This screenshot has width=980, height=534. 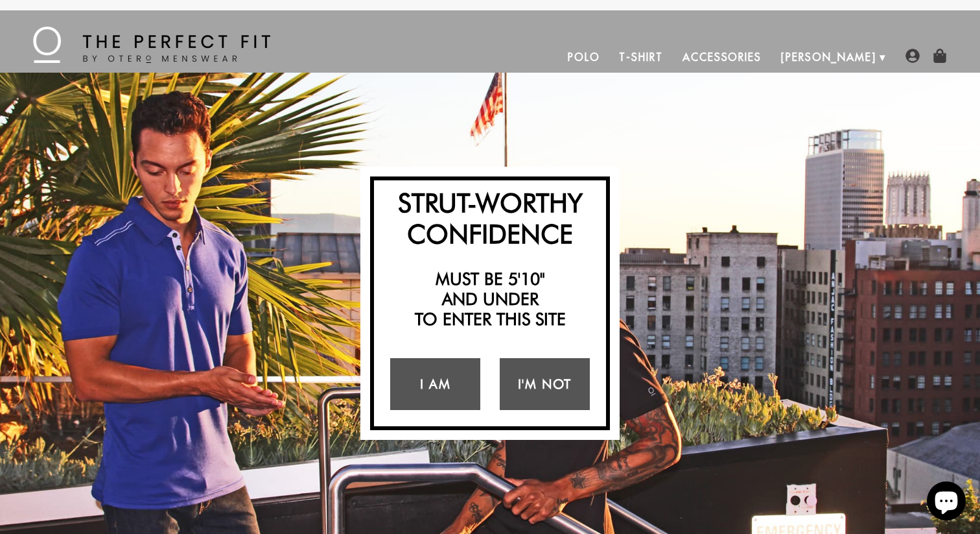 What do you see at coordinates (490, 218) in the screenshot?
I see `h2: Strut-Worthy Confidence` at bounding box center [490, 218].